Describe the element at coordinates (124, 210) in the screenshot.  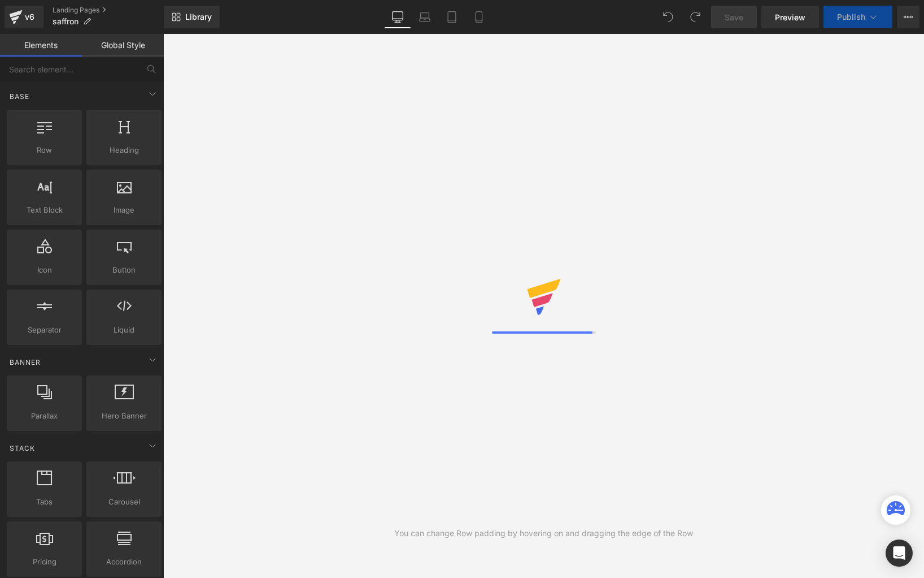
I see `span: Image` at that location.